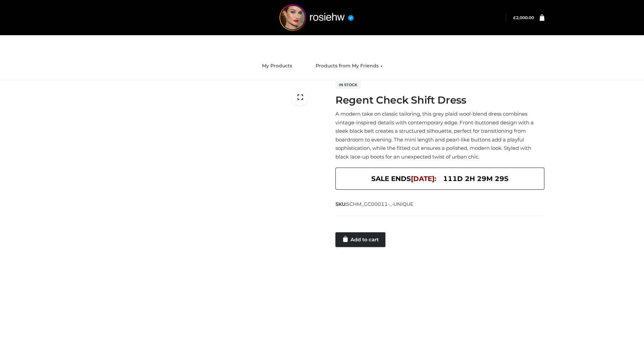  Describe the element at coordinates (440, 100) in the screenshot. I see `h1: Regent Check Shift Dress` at that location.